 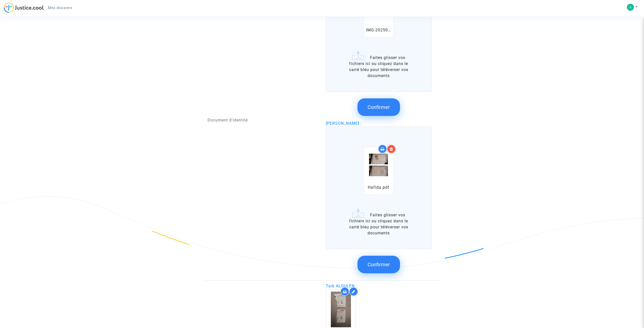 What do you see at coordinates (60, 8) in the screenshot?
I see `a: Mes dossiers` at bounding box center [60, 8].